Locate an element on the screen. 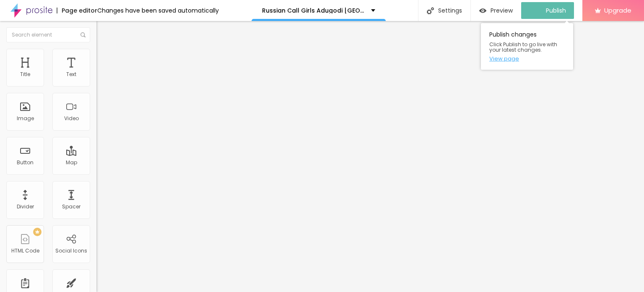 The height and width of the screenshot is (292, 644). div: HTML Code is located at coordinates (25, 251).